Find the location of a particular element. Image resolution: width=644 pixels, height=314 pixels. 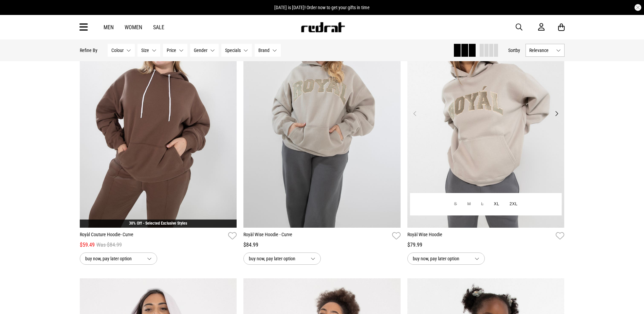

p: Refine By is located at coordinates (89, 50).